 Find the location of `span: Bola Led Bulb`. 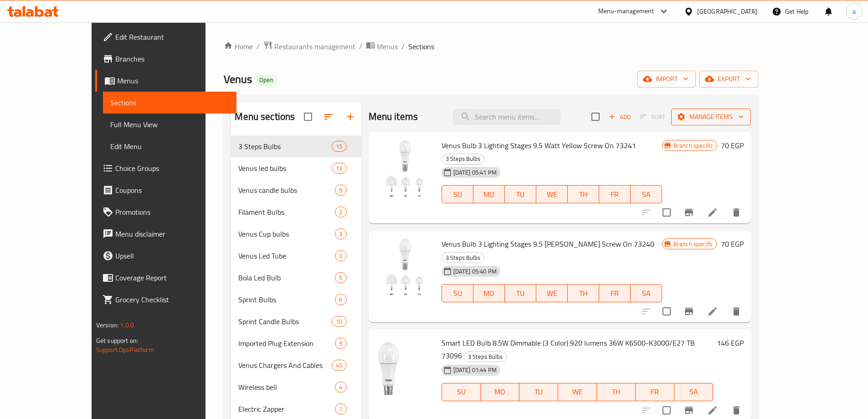

span: Bola Led Bulb is located at coordinates (286, 277).